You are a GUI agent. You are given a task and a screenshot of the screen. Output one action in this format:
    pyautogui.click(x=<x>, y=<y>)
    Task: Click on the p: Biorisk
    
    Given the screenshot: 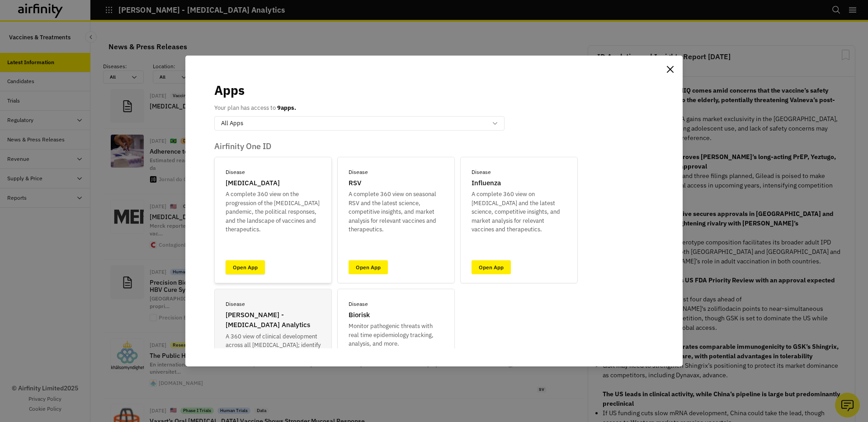 What is the action you would take?
    pyautogui.click(x=359, y=315)
    